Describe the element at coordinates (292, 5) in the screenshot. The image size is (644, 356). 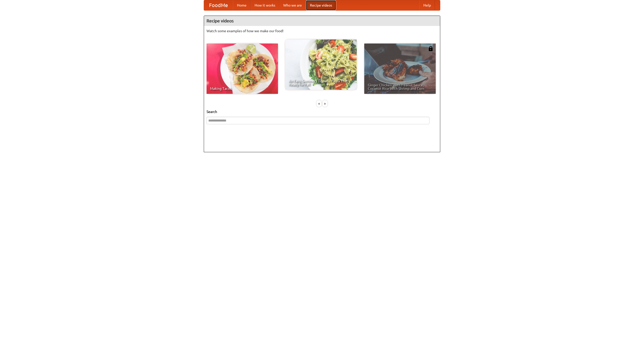
I see `a: Who we are` at that location.